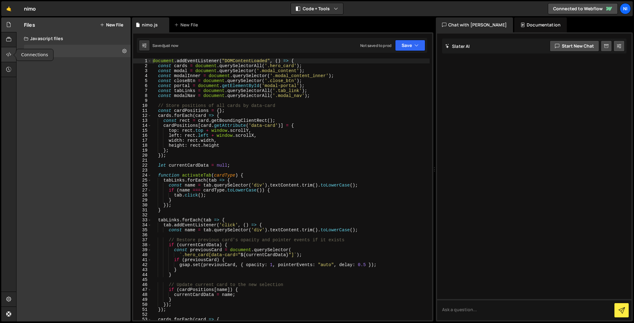  Describe the element at coordinates (142, 235) in the screenshot. I see `div: 36` at that location.